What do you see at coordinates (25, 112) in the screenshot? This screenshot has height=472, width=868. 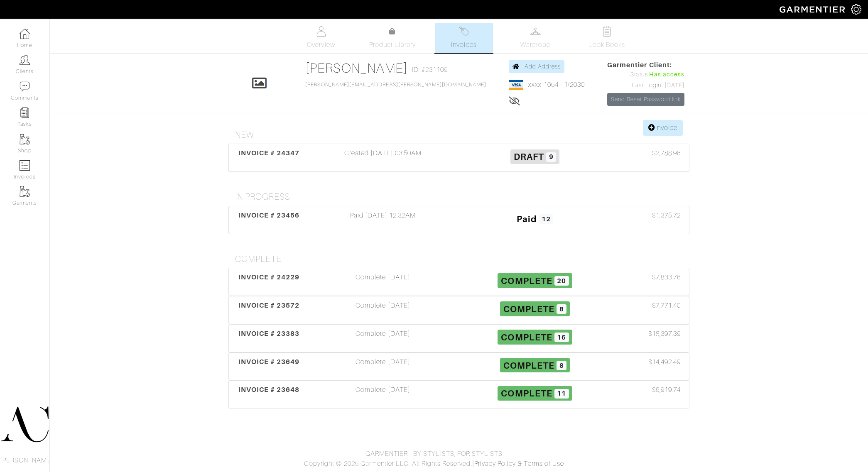 I see `img: reminder-icon-8004d30b9f0a5d33ae49ab947aed9ed385cf756f9e5892f1edd6e32f2345188e.png` at bounding box center [25, 112].